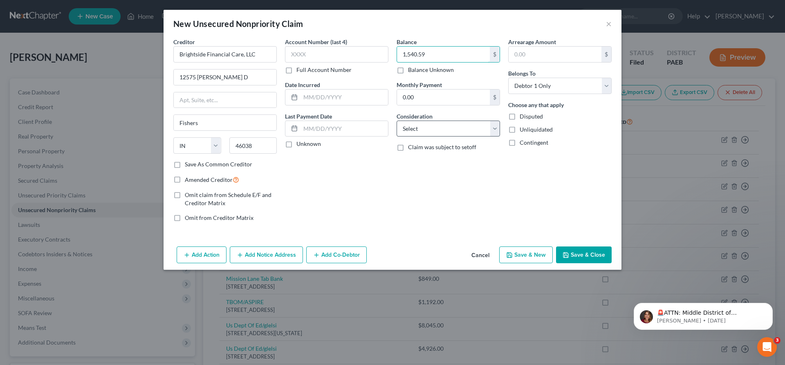 This screenshot has height=365, width=785. What do you see at coordinates (777, 340) in the screenshot?
I see `span: 3` at bounding box center [777, 340].